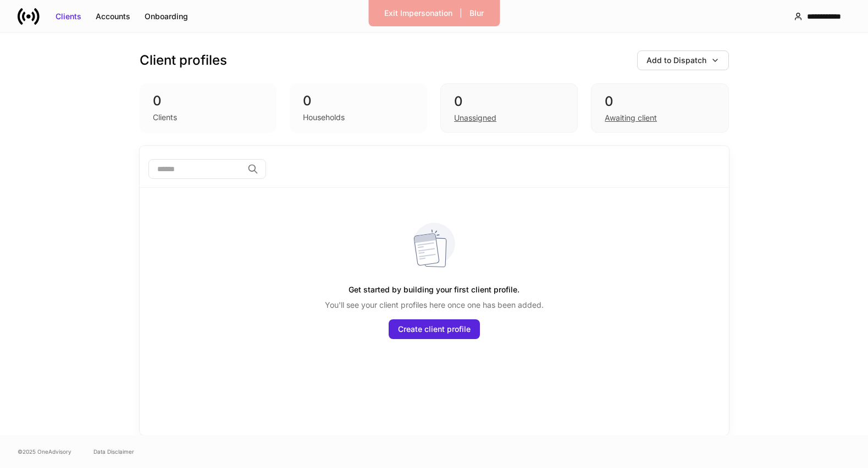 The width and height of the screenshot is (868, 468). I want to click on button: Add to Dispatch, so click(682, 60).